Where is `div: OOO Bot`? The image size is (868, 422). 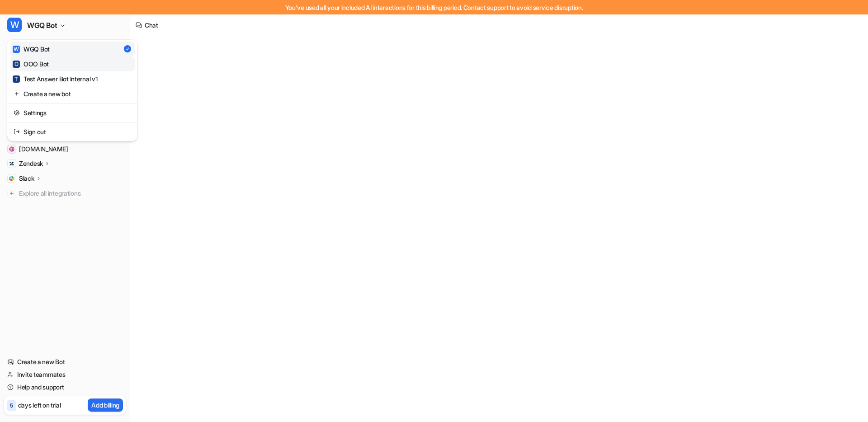
div: OOO Bot is located at coordinates (31, 63).